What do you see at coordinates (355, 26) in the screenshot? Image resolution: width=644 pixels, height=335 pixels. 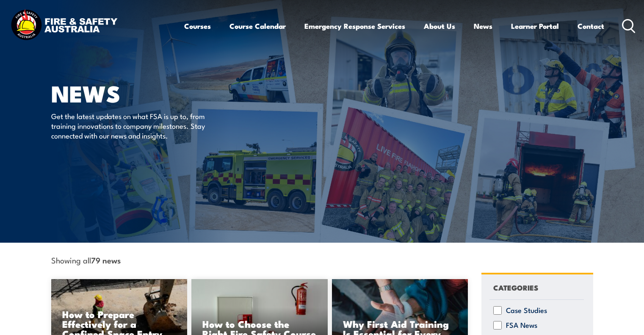 I see `a: Emergency Response Services` at bounding box center [355, 26].